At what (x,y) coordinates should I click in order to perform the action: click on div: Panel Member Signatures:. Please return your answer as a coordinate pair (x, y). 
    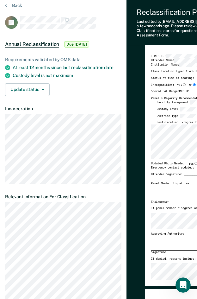
    Looking at the image, I should click on (171, 184).